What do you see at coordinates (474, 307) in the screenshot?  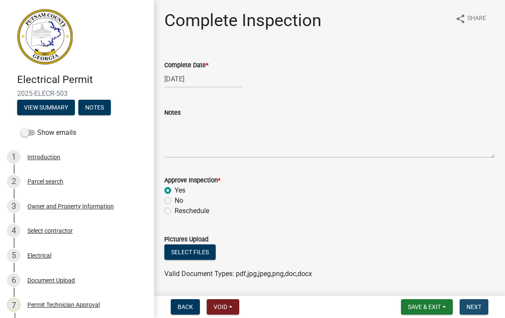 I see `span: Next` at bounding box center [474, 307].